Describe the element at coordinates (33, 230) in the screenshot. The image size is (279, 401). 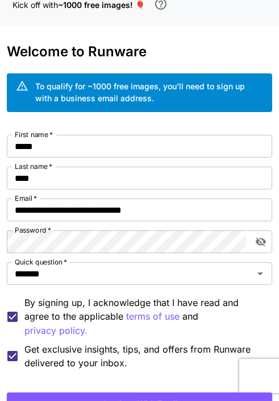
I see `label: Password` at that location.